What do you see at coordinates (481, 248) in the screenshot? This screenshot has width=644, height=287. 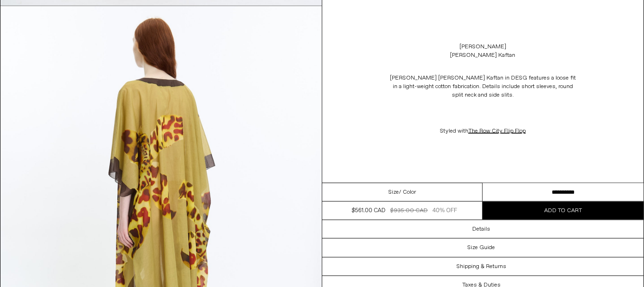 I see `h3: Size Guide` at bounding box center [481, 248].